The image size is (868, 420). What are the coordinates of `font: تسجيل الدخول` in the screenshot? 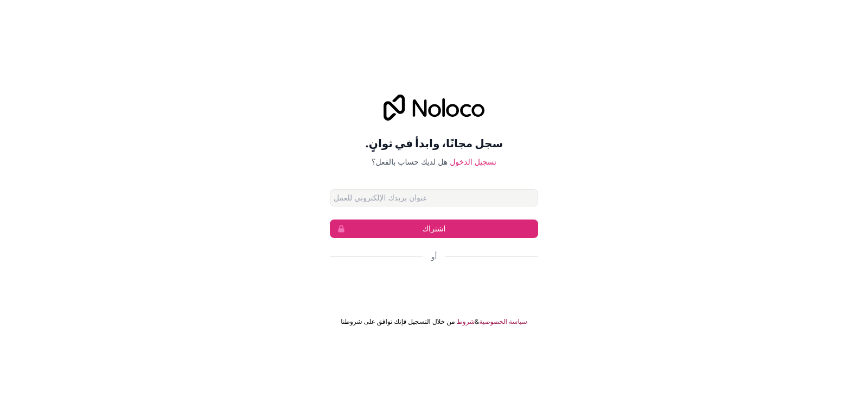 It's located at (474, 162).